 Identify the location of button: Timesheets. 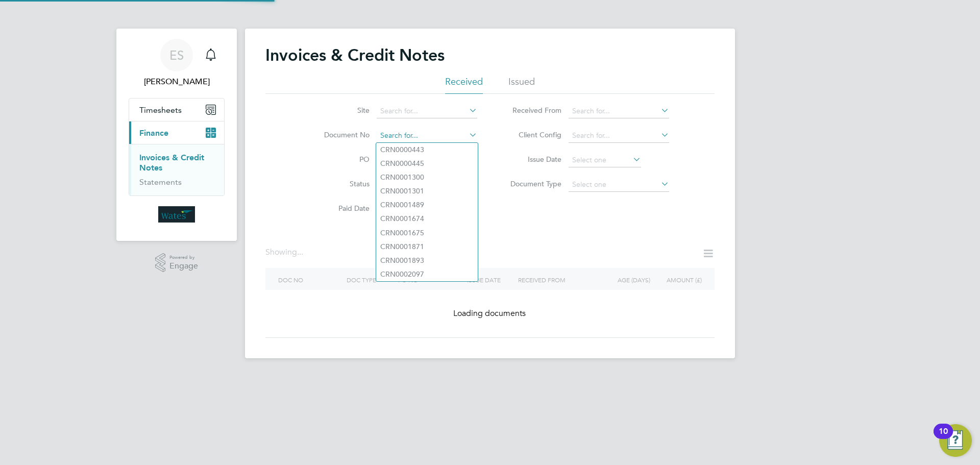
(177, 109).